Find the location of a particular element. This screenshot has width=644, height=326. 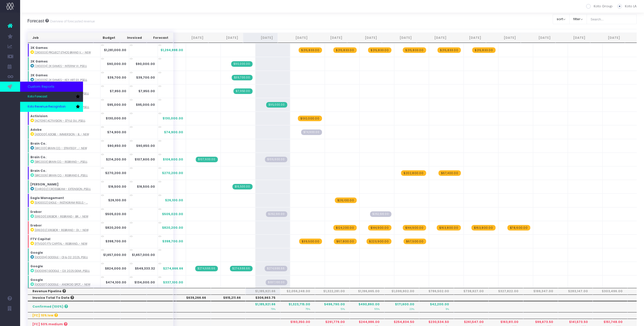

strong: $130,000.00 is located at coordinates (116, 118).